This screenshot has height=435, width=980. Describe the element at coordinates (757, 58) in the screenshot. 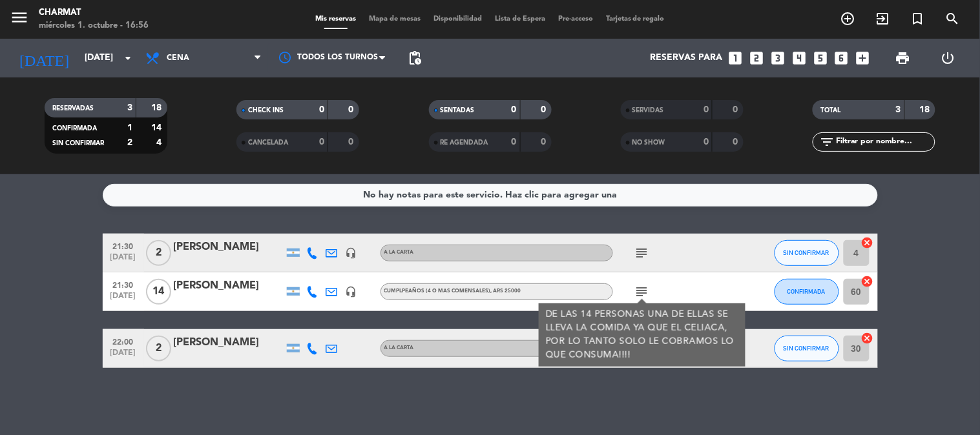

I see `i: looks_two` at that location.